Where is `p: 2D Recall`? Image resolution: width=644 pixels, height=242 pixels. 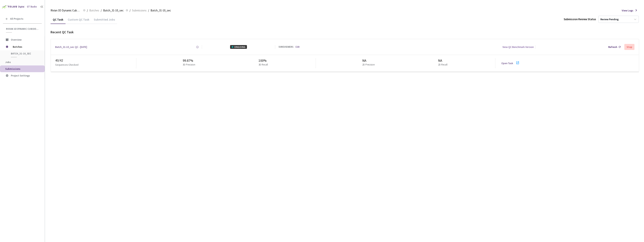
p: 2D Recall is located at coordinates (443, 65).